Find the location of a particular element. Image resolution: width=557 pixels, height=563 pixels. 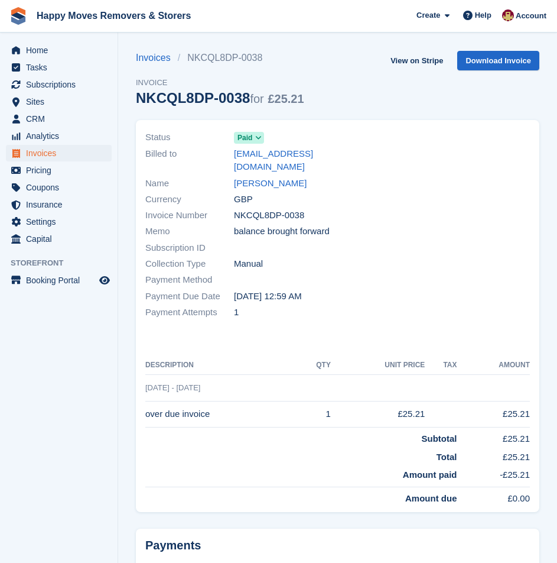

span: Invoice Number is located at coordinates (190, 215).